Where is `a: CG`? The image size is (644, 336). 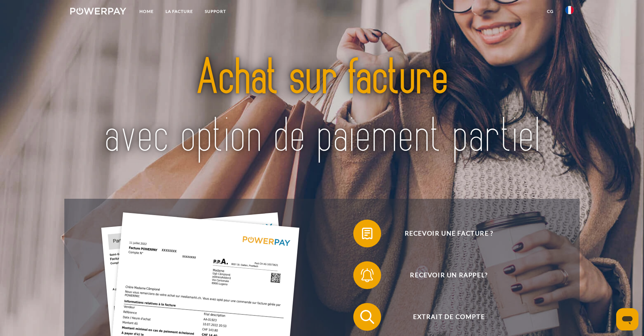 a: CG is located at coordinates (550, 11).